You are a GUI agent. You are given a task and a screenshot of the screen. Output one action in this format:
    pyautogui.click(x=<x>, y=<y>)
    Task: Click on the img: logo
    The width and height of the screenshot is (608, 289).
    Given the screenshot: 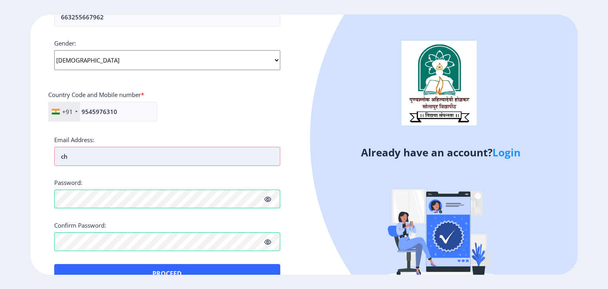 What is the action you would take?
    pyautogui.click(x=439, y=83)
    